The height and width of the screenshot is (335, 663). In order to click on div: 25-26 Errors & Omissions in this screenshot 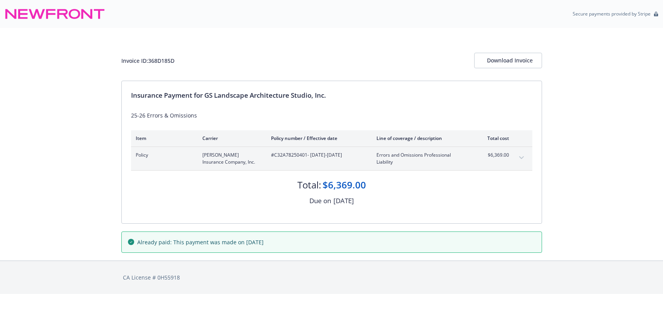, I will do `click(332, 115)`.